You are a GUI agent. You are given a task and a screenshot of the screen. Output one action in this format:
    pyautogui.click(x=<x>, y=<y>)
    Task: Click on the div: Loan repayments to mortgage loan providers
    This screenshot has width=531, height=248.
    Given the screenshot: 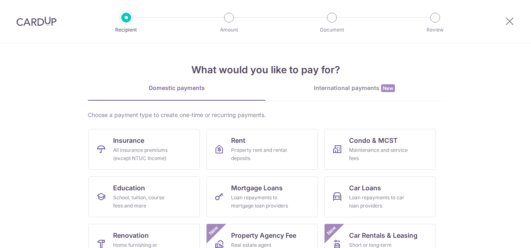 What is the action you would take?
    pyautogui.click(x=261, y=202)
    